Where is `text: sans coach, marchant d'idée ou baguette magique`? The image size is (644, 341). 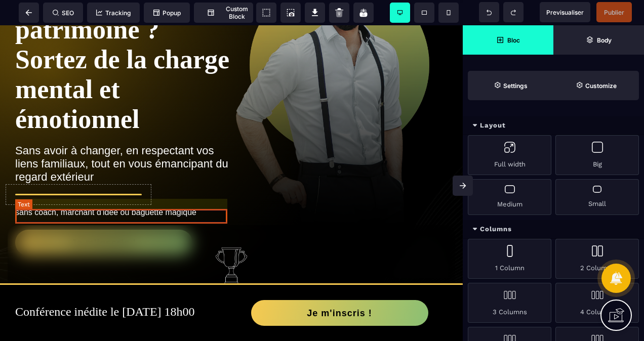
text: sans coach, marchant d'idée ou baguette magique is located at coordinates (123, 187).